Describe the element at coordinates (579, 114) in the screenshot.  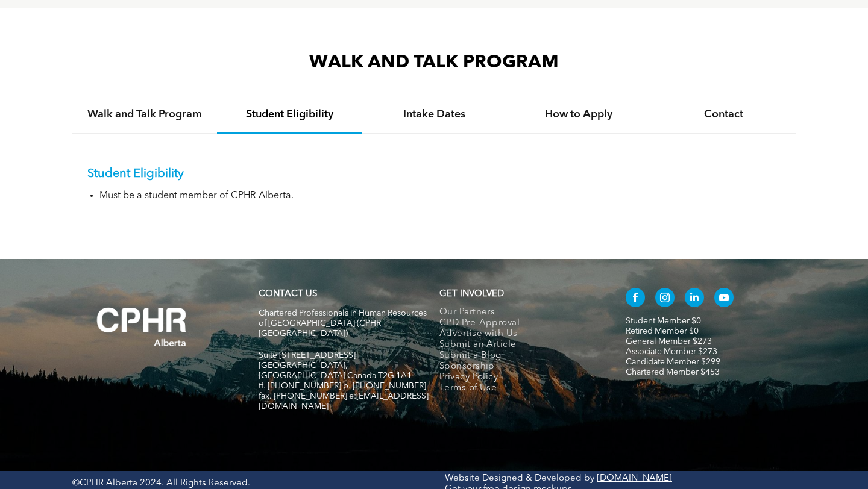
I see `h4: How to Apply` at that location.